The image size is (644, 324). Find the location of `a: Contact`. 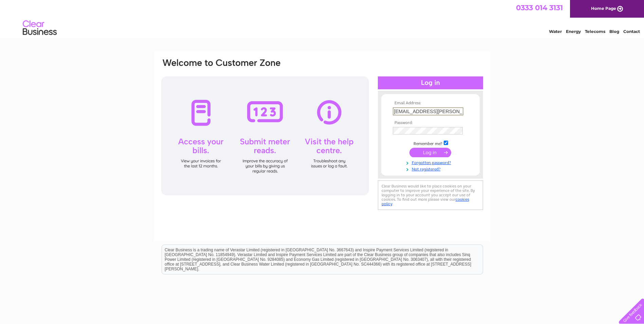

a: Contact is located at coordinates (631, 31).